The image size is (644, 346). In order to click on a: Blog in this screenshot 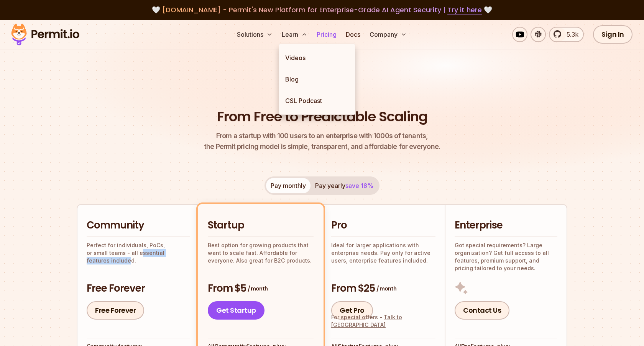, I will do `click(317, 79)`.